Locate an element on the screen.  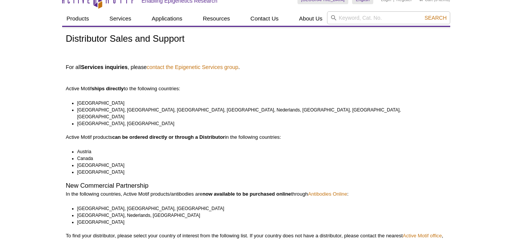
a: About Us is located at coordinates (311, 19).